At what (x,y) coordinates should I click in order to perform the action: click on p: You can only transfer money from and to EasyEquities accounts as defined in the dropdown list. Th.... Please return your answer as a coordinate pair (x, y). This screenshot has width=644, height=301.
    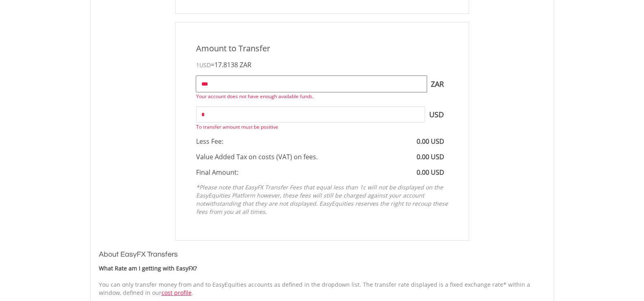
    Looking at the image, I should click on (322, 288).